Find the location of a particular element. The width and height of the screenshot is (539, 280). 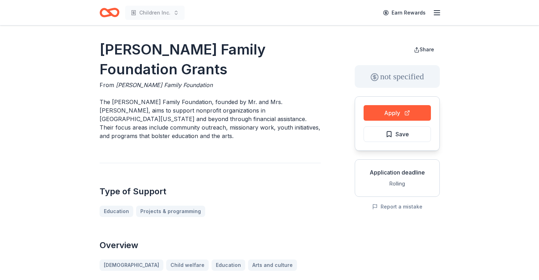

a: Earn Rewards is located at coordinates (404, 13).